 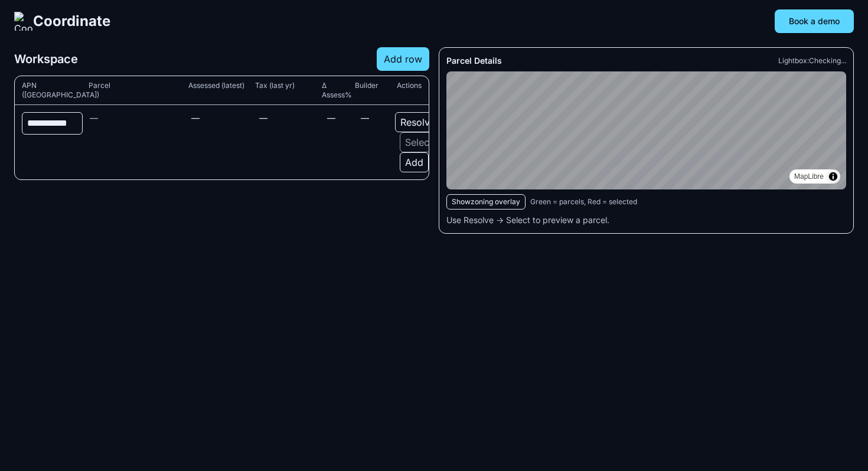 I want to click on button: Add row, so click(x=403, y=59).